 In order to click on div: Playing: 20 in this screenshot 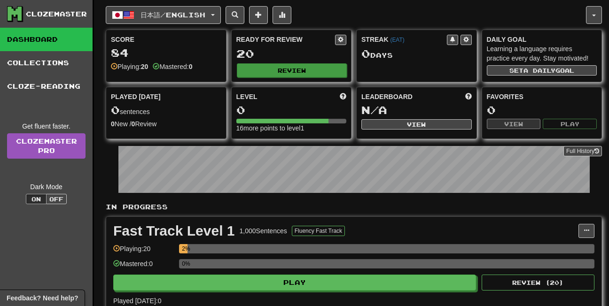, I will do `click(144, 252)`.